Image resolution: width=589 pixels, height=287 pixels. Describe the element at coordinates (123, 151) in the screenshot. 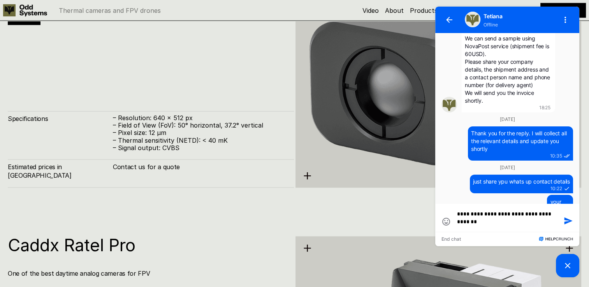

I see `span: 10:35` at that location.